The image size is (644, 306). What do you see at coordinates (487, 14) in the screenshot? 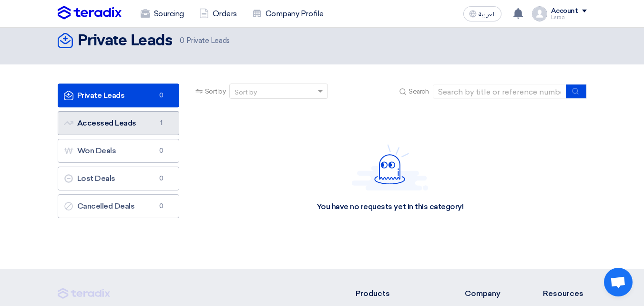
I see `span: العربية` at bounding box center [487, 14].